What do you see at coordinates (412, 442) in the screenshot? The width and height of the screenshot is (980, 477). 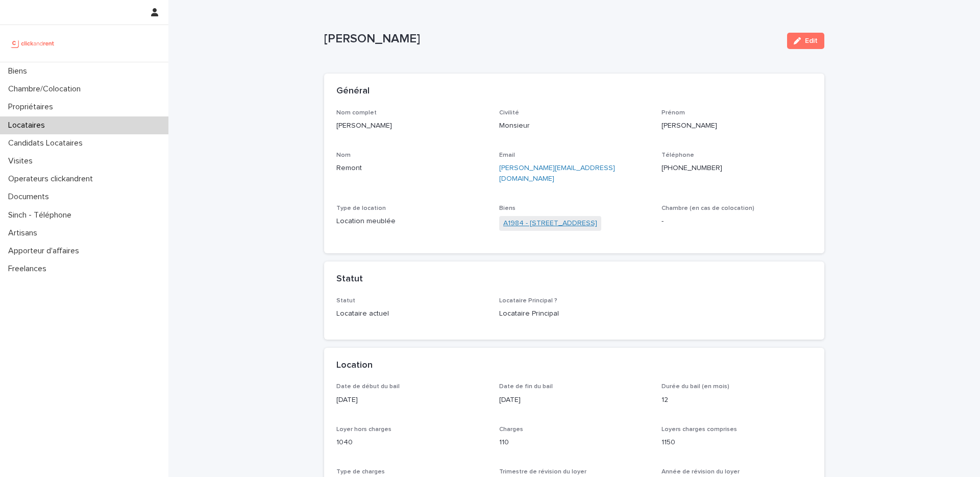 I see `p: 1040` at bounding box center [412, 442].